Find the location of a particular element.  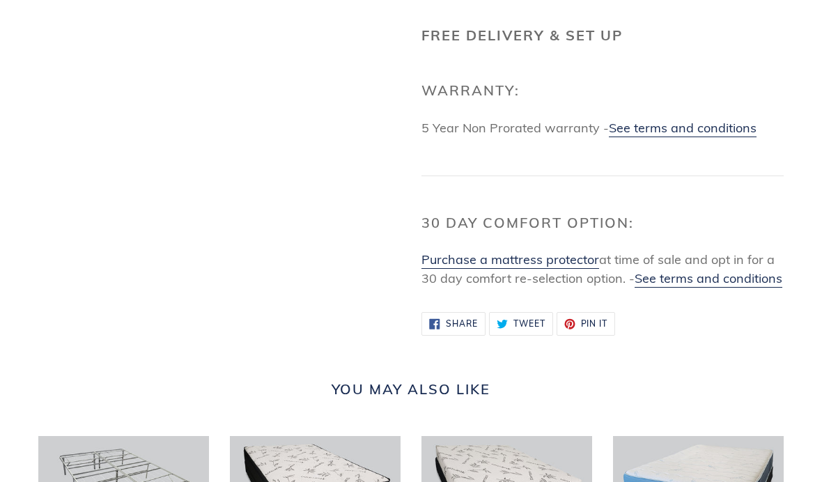

p: 5 Year Non Prorated warranty - is located at coordinates (603, 127).